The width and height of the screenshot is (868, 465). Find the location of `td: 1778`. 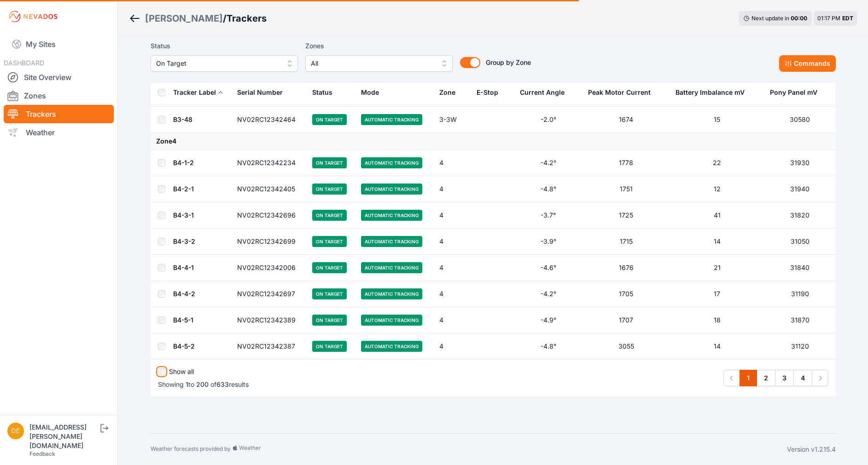

td: 1778 is located at coordinates (626, 163).